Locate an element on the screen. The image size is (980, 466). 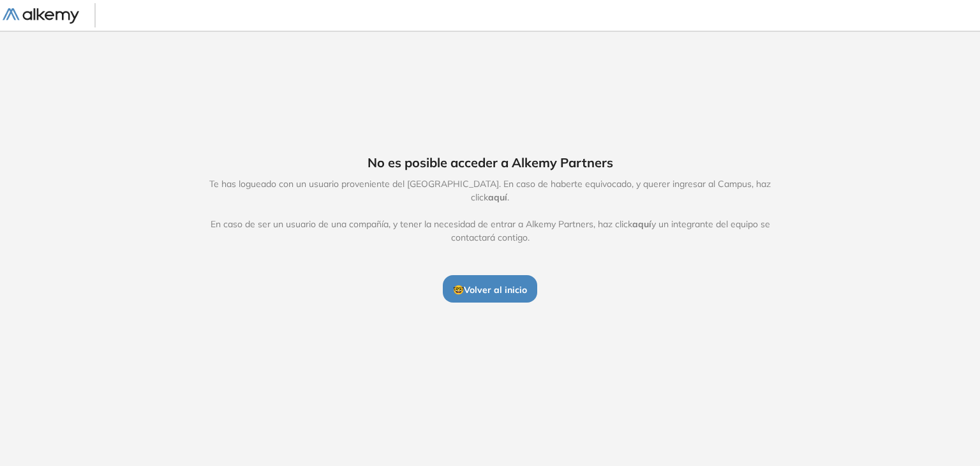
span: 🤓 Volver al inicio is located at coordinates (490, 290).